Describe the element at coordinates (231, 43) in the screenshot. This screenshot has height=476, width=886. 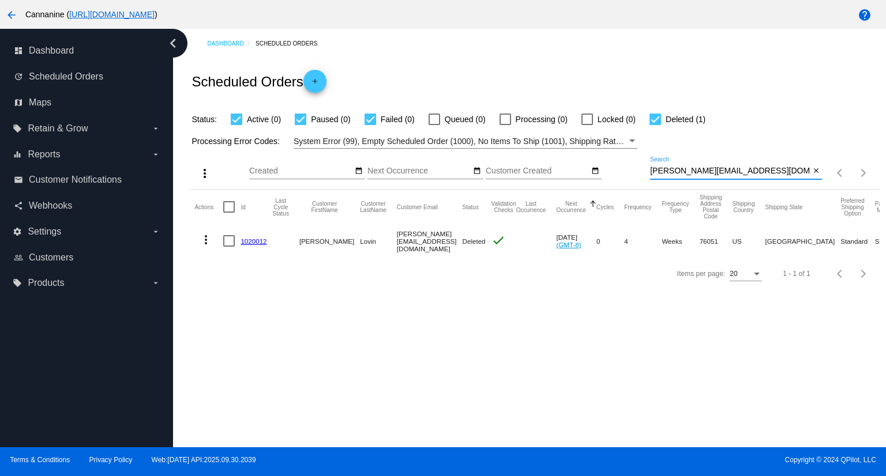
I see `a: Dashboard` at that location.